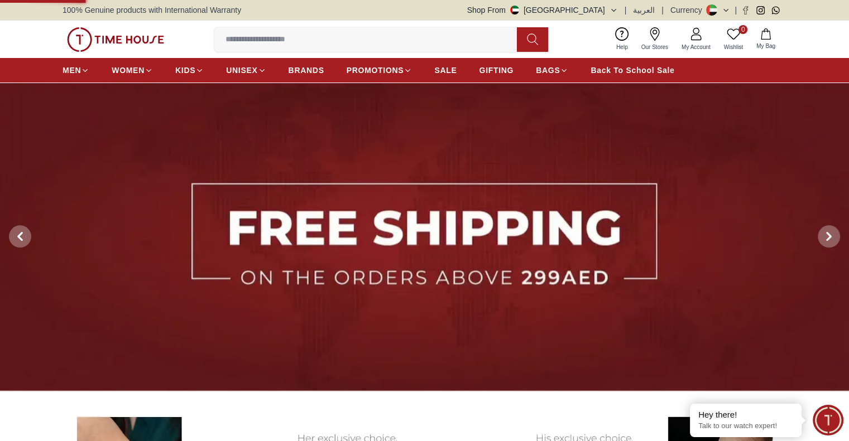 Image resolution: width=849 pixels, height=441 pixels. What do you see at coordinates (306, 70) in the screenshot?
I see `span: BRANDS` at bounding box center [306, 70].